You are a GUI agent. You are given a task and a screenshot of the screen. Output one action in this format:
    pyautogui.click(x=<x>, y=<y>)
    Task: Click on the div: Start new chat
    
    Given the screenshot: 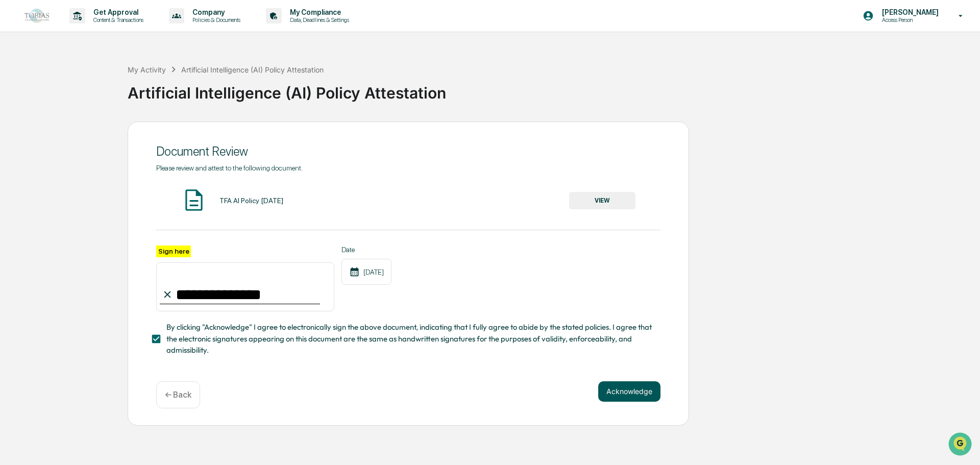 What is the action you would take?
    pyautogui.click(x=101, y=83)
    